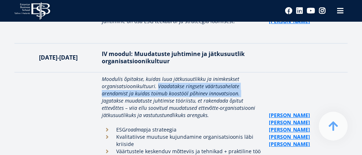 This screenshot has width=362, height=155. I want to click on em: roadmap, so click(136, 129).